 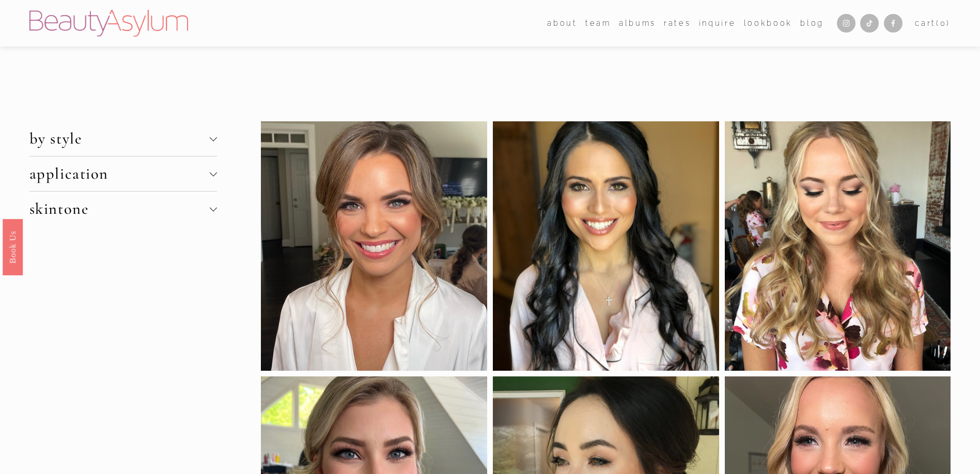 What do you see at coordinates (893, 23) in the screenshot?
I see `a: Facebook` at bounding box center [893, 23].